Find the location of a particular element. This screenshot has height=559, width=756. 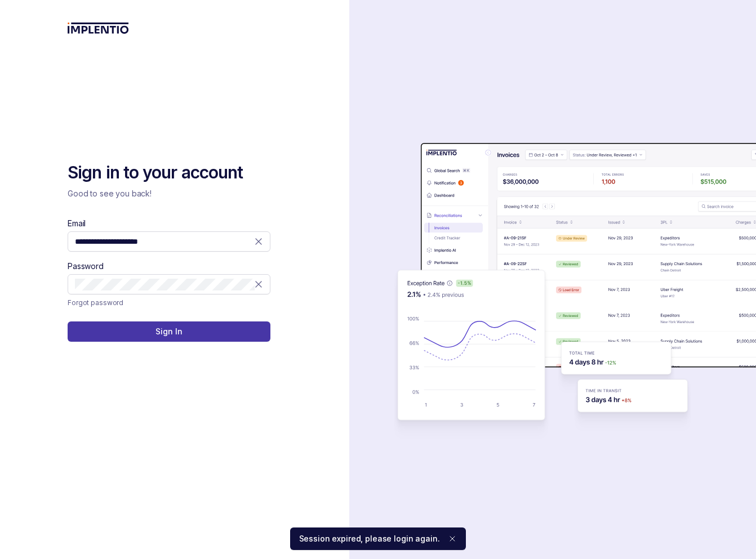

p: Sign In is located at coordinates (168, 332).